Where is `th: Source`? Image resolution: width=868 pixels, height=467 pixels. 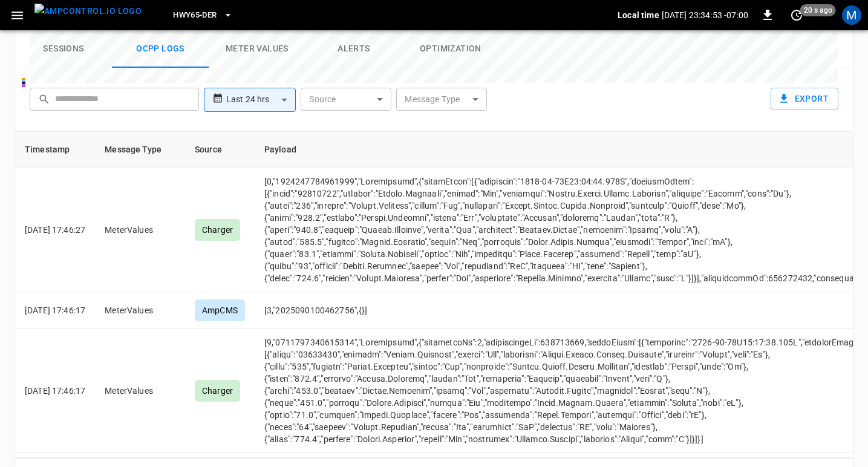
th: Source is located at coordinates (220, 150).